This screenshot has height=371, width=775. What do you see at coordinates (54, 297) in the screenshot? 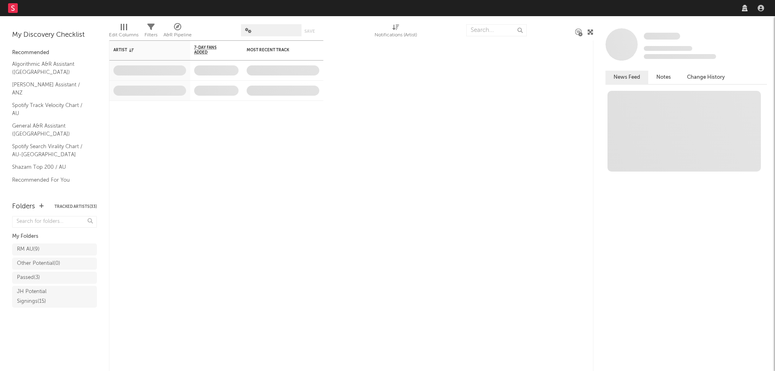
I see `a: JH Potential Signings(15)` at bounding box center [54, 297].